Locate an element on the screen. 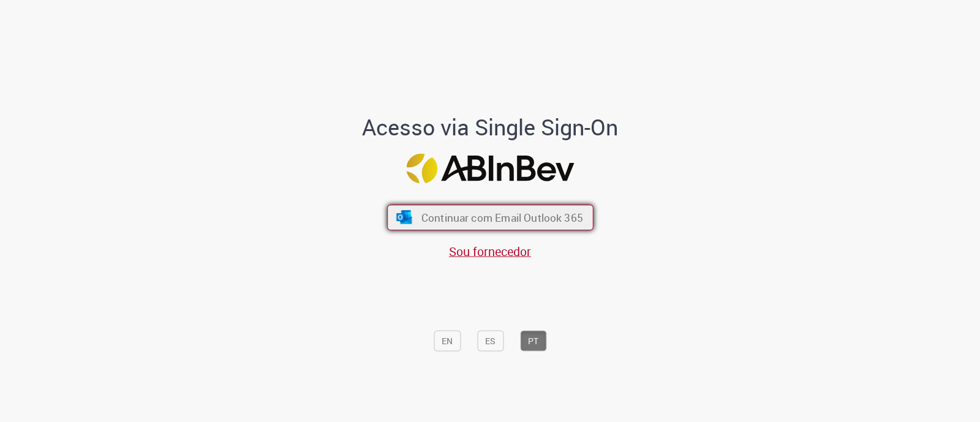 Image resolution: width=980 pixels, height=422 pixels. h1: Acesso via Single Sign-On is located at coordinates (490, 127).